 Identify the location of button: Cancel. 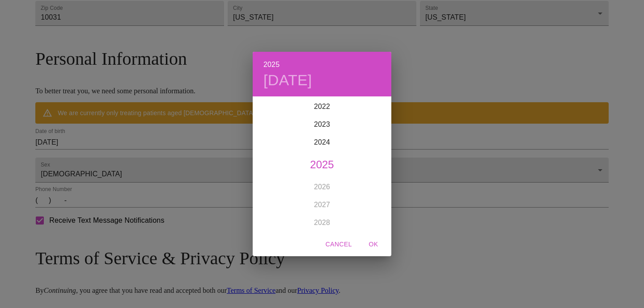
(339, 244).